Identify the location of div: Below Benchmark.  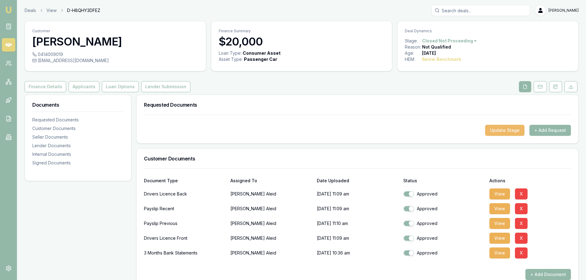
(442, 59).